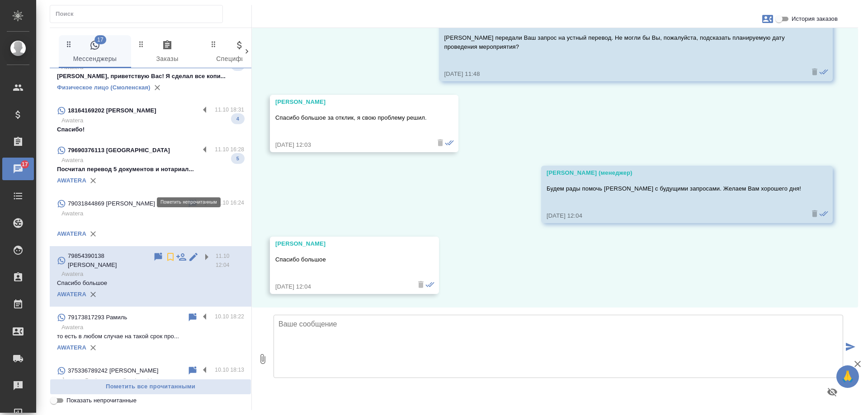 This screenshot has height=415, width=868. What do you see at coordinates (229, 150) in the screenshot?
I see `p: 11.10 16:28` at bounding box center [229, 150].